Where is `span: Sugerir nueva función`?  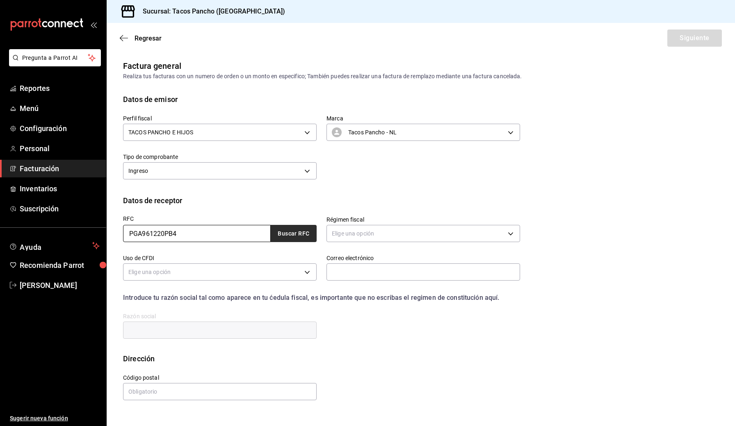
span: Sugerir nueva función is located at coordinates (55, 419).